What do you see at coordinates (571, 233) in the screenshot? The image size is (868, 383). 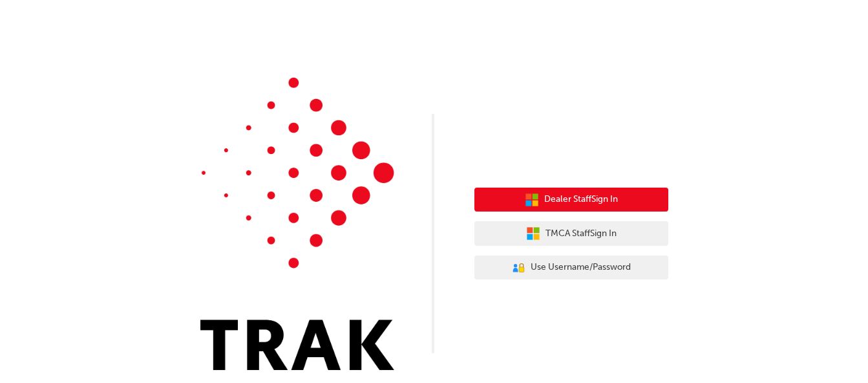 I see `button: TMCA StaffSign In` at bounding box center [571, 233].